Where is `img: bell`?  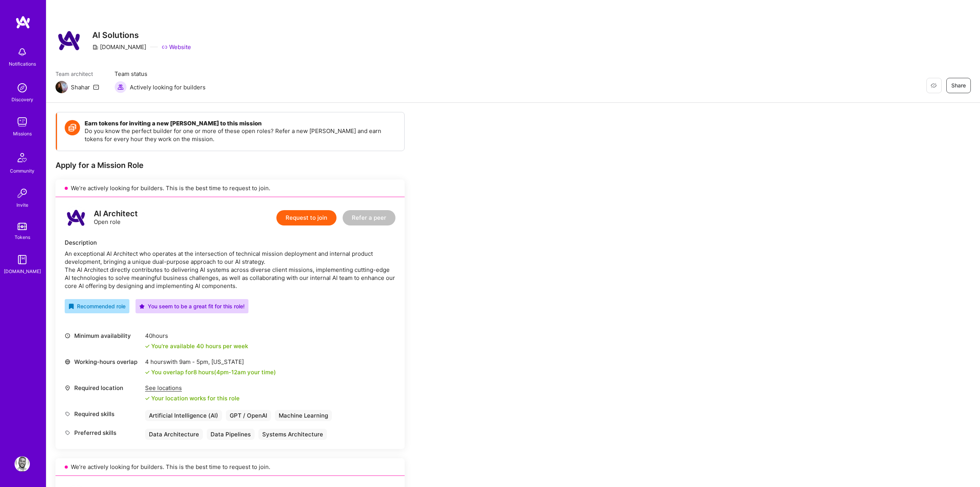
img: bell is located at coordinates (22, 52).